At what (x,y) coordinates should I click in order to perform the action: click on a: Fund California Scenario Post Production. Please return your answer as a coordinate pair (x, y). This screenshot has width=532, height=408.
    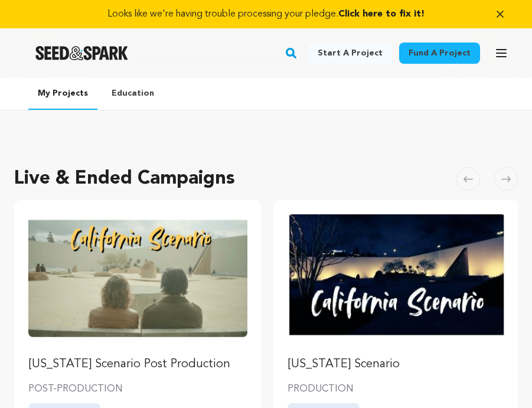
    Looking at the image, I should click on (138, 293).